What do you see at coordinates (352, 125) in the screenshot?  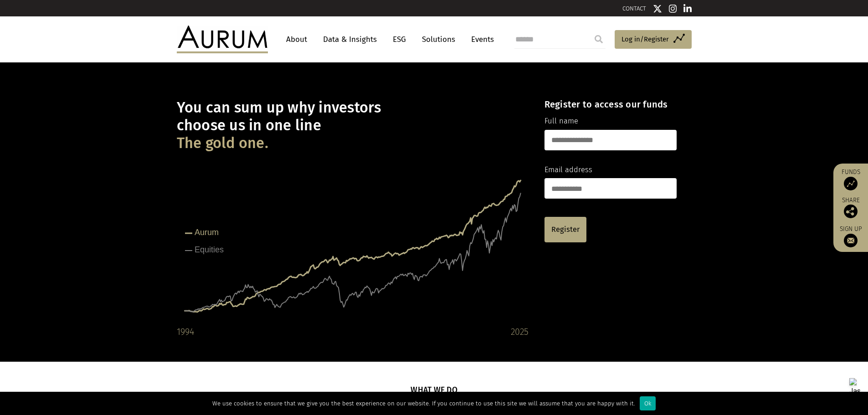 I see `h1: You can sum up why investors choose us in one line` at bounding box center [352, 125].